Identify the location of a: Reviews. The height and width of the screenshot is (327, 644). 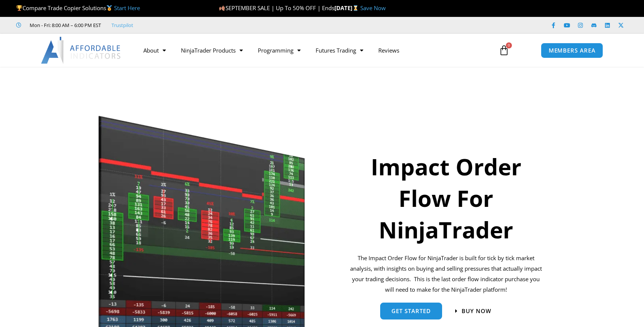
(389, 50).